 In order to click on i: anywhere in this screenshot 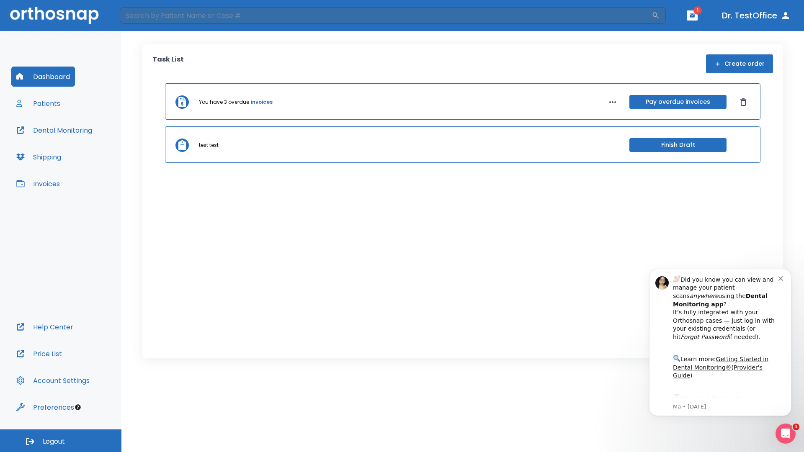, I will do `click(67, 40)`.